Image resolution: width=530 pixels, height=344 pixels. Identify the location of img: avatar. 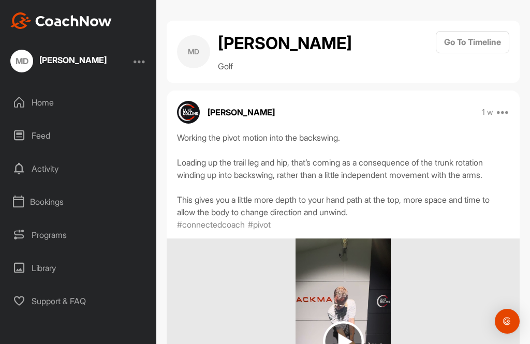
(188, 112).